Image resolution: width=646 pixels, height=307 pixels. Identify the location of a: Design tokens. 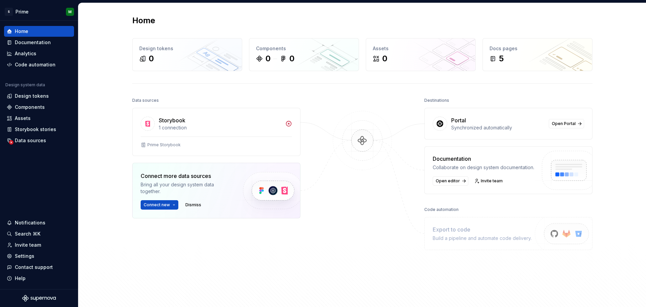
(39, 96).